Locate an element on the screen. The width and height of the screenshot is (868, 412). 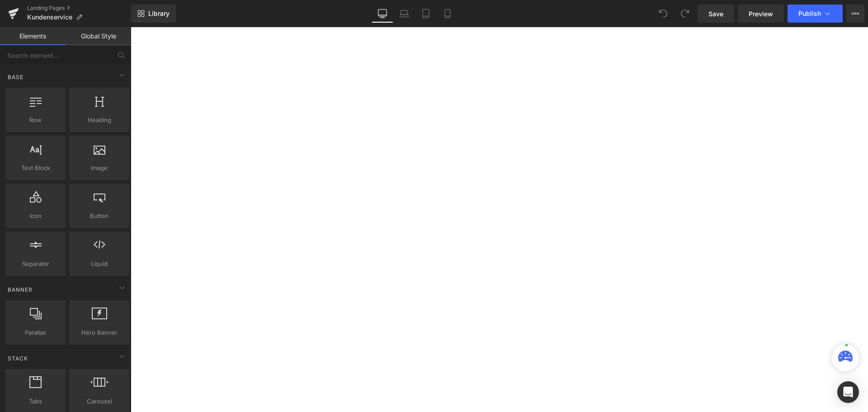
a: Laptop is located at coordinates (404, 14).